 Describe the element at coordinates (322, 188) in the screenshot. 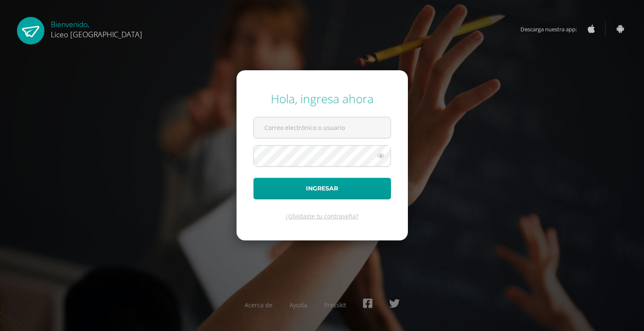

I see `button: Ingresar` at that location.